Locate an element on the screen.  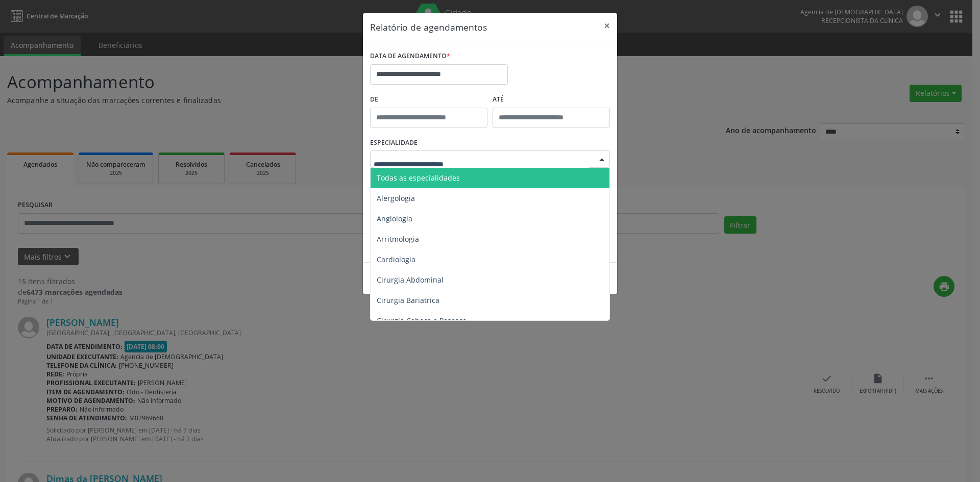
span: Todas as especialidades is located at coordinates (418, 177).